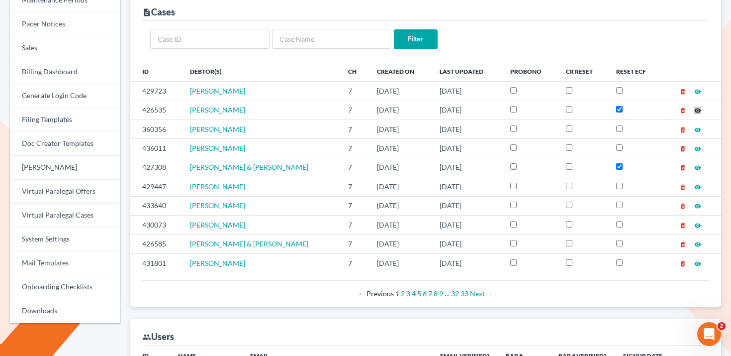 The height and width of the screenshot is (356, 731). I want to click on td: 426535, so click(156, 110).